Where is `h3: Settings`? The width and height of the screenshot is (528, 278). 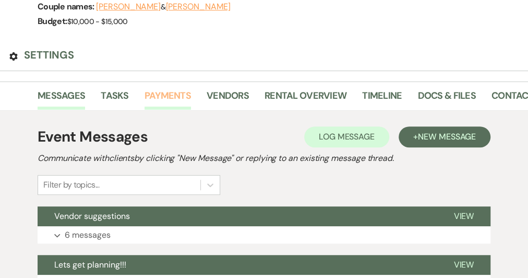
h3: Settings is located at coordinates (49, 55).